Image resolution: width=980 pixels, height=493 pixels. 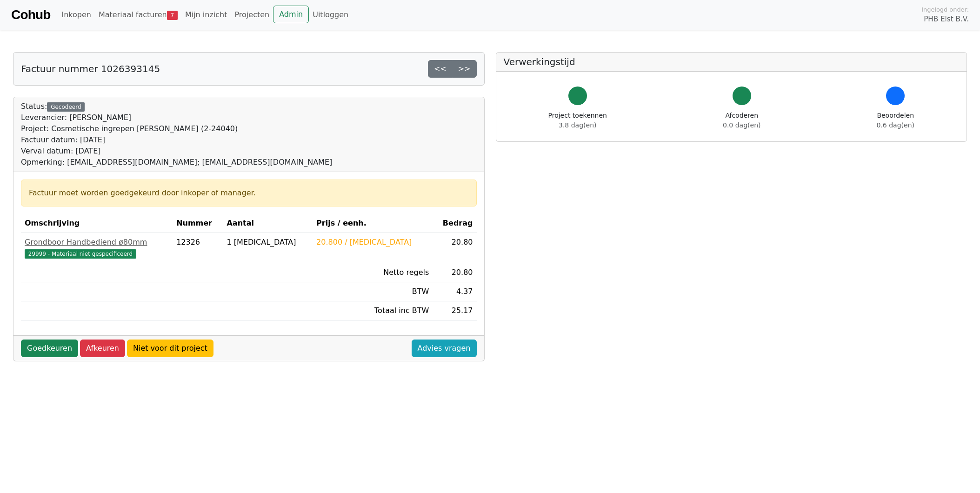 What do you see at coordinates (91, 69) in the screenshot?
I see `h5: Factuur nummer 1026393145` at bounding box center [91, 69].